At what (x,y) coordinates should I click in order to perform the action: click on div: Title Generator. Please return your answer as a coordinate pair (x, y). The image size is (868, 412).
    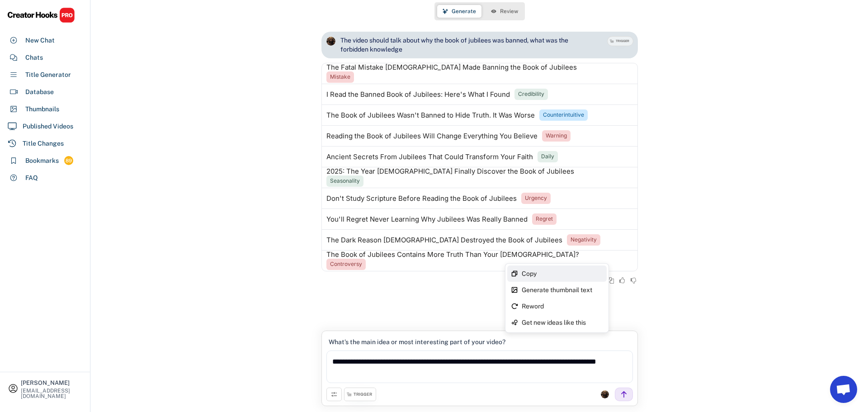
    Looking at the image, I should click on (48, 74).